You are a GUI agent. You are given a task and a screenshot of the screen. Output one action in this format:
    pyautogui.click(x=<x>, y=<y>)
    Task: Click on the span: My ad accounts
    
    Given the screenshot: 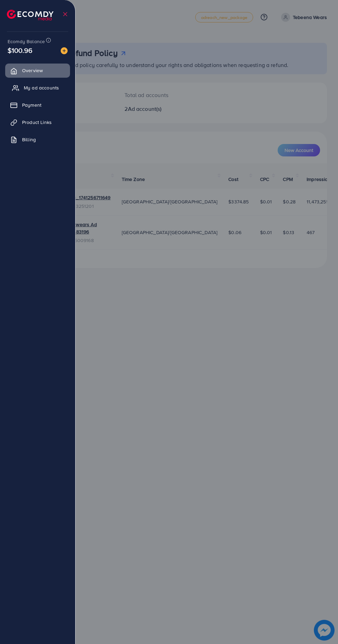 What is the action you would take?
    pyautogui.click(x=42, y=88)
    